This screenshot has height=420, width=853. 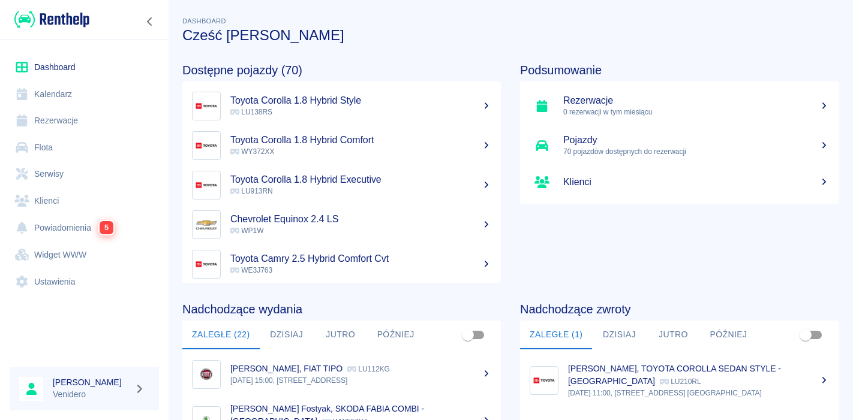 I want to click on a: ImageToyota Camry 2.5 Hybrid Comfort Cvt WE3J763, so click(x=341, y=264).